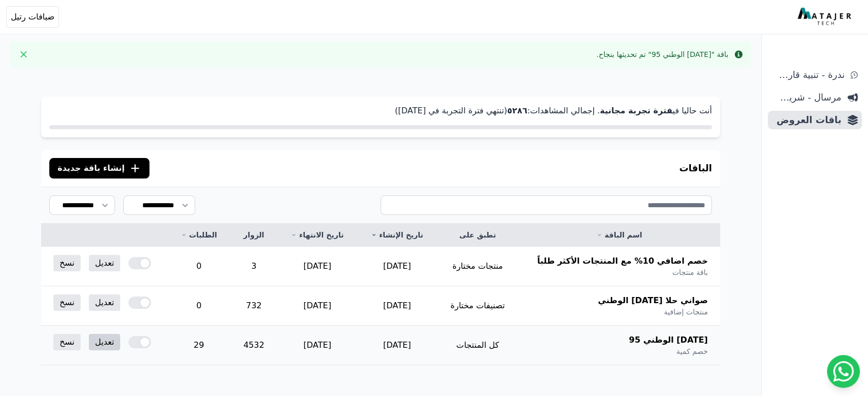  I want to click on td: 732, so click(254, 306).